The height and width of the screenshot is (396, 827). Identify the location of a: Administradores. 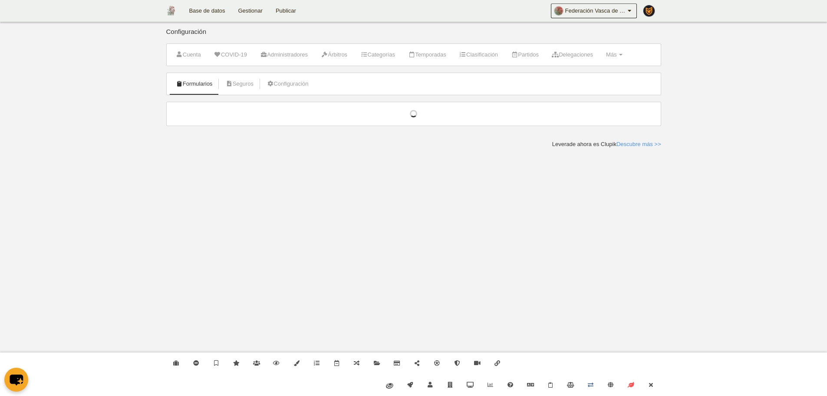
(284, 55).